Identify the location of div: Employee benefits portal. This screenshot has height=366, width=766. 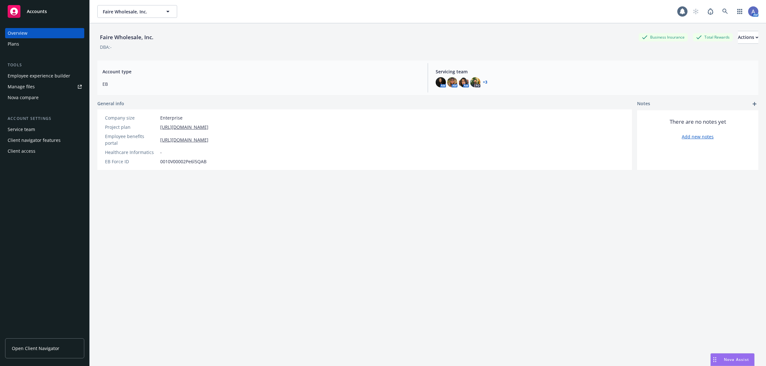
(131, 140).